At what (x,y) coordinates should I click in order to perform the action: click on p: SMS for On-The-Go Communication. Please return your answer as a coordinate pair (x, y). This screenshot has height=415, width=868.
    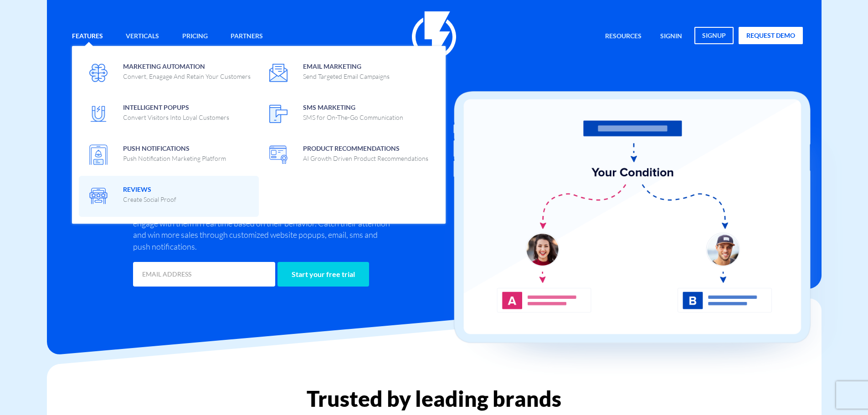
    Looking at the image, I should click on (353, 118).